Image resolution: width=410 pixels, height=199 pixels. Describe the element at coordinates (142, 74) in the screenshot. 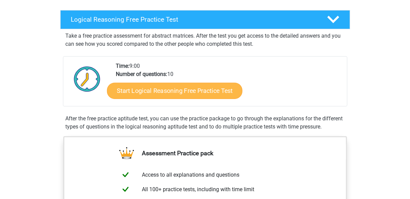

I see `b: Number of questions:` at that location.